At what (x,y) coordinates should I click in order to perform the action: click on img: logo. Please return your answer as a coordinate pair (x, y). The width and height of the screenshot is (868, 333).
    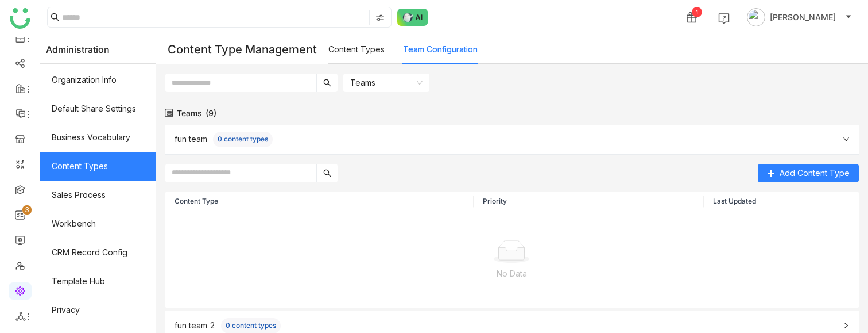
    Looking at the image, I should click on (20, 18).